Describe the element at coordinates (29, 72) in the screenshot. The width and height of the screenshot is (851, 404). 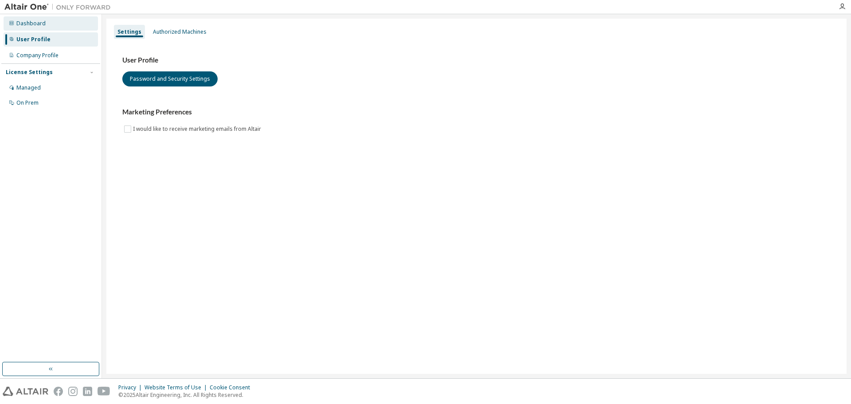
I see `div: License Settings` at that location.